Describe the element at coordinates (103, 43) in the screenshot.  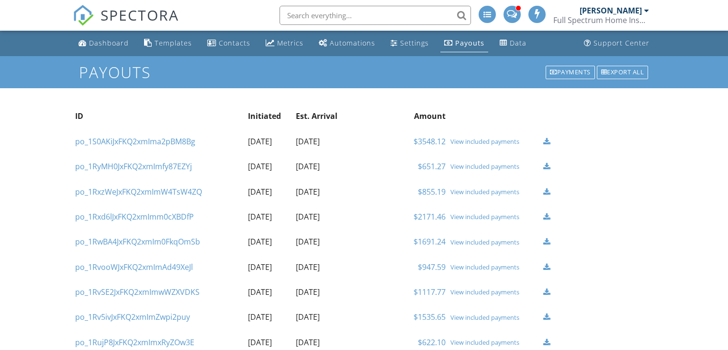
I see `a: Dashboard` at that location.